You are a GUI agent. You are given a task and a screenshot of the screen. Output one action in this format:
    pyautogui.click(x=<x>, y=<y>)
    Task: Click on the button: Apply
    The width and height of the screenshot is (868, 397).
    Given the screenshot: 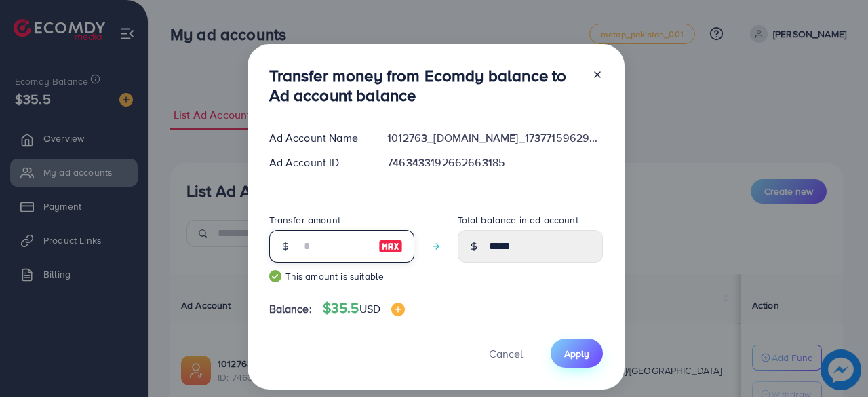 What is the action you would take?
    pyautogui.click(x=577, y=353)
    